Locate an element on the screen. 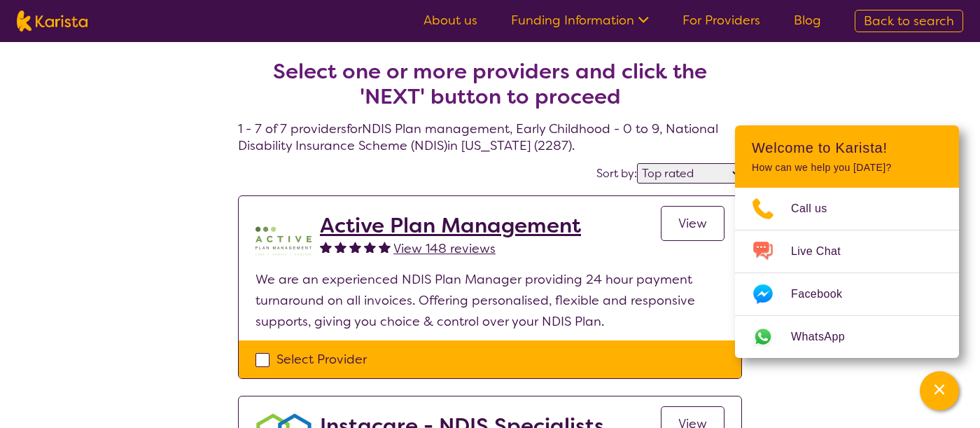 Image resolution: width=980 pixels, height=428 pixels. img: pypzb5qm7jexfhutod0x.png is located at coordinates (283, 241).